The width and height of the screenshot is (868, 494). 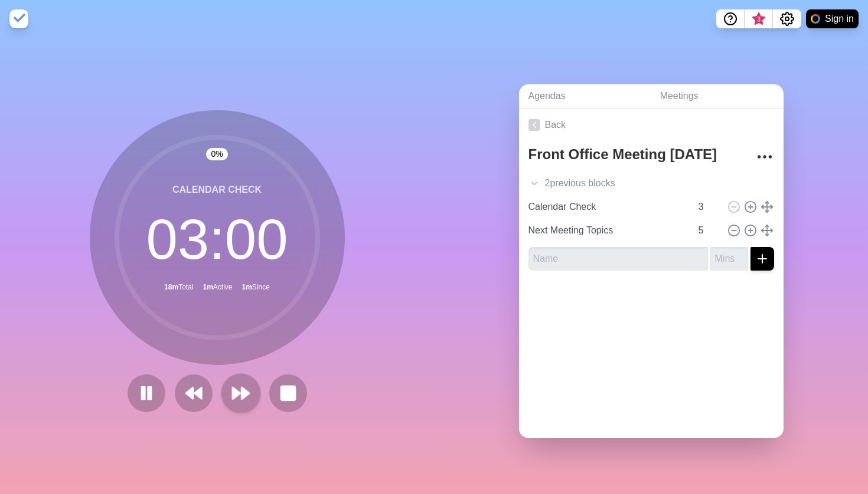 I want to click on img: timeblocks logo, so click(x=19, y=19).